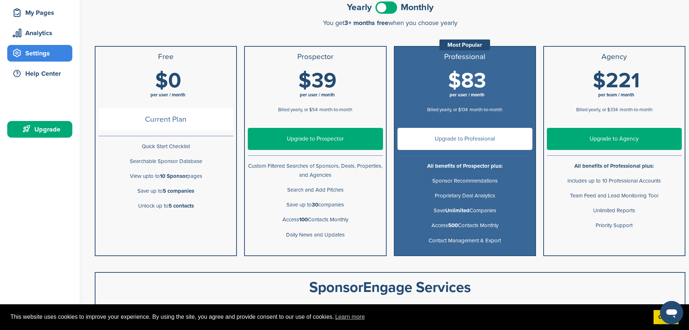 The image size is (689, 330). What do you see at coordinates (166, 57) in the screenshot?
I see `h3: Free` at bounding box center [166, 57].